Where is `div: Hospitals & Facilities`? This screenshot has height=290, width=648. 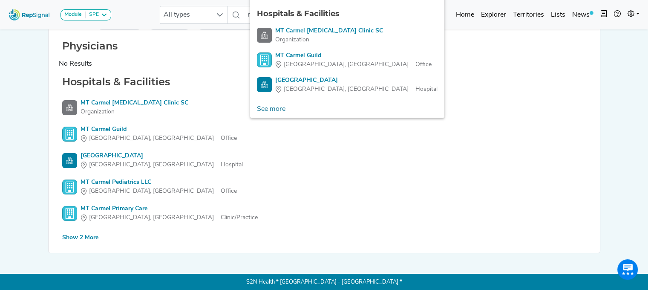
div: Hospitals & Facilities is located at coordinates (347, 14).